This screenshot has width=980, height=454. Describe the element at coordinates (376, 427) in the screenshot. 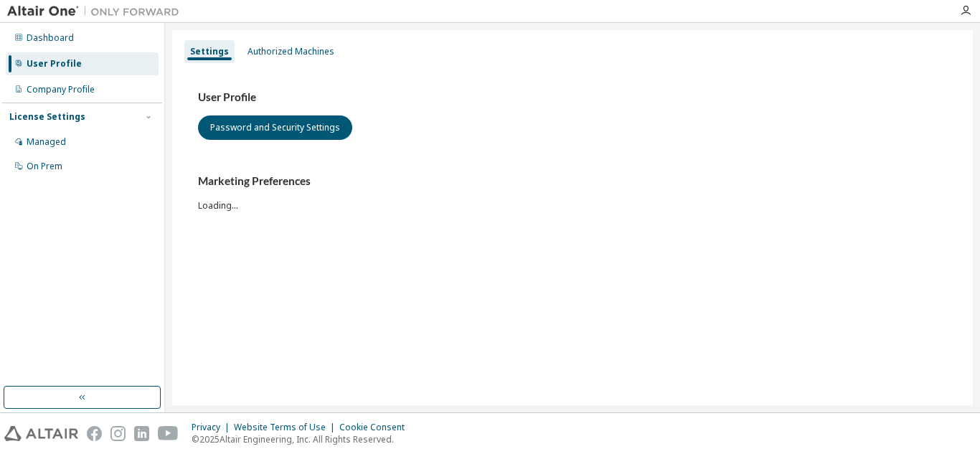

I see `div: Cookie Consent` at that location.